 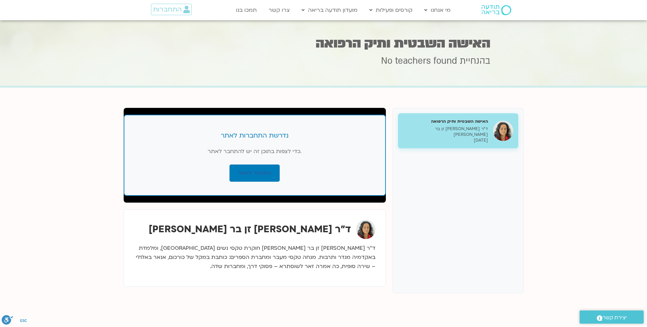 I want to click on a: התחבר לאתר, so click(x=254, y=173).